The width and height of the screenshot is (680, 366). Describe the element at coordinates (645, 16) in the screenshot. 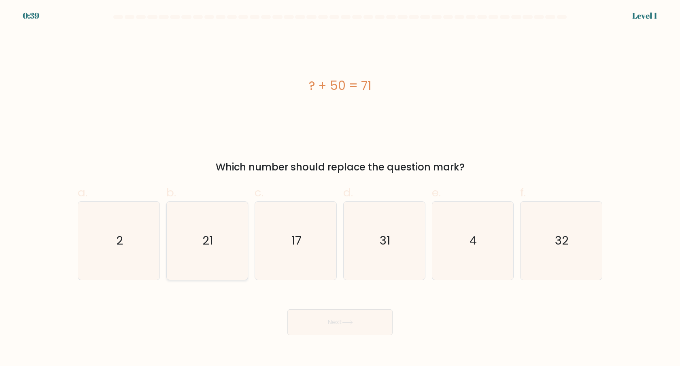

I see `div: Level 1` at that location.